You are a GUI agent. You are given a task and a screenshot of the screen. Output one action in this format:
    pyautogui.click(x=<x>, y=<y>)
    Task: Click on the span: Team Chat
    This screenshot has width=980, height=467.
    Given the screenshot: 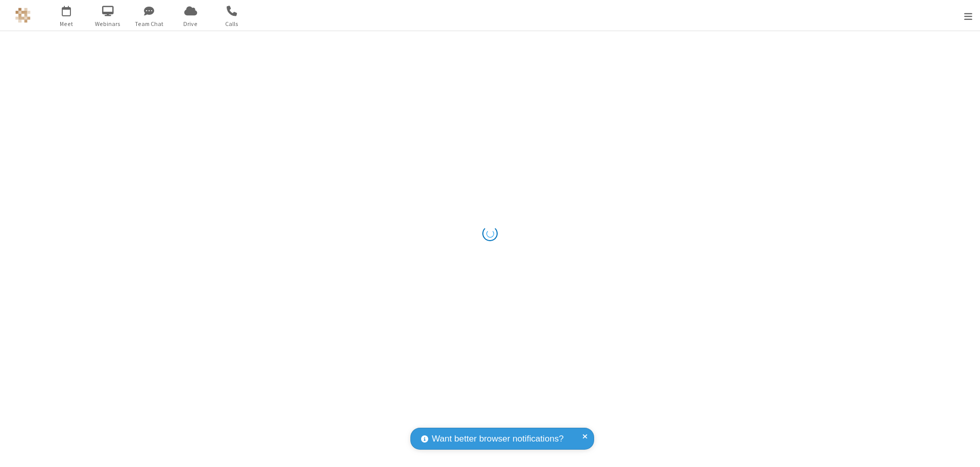 What is the action you would take?
    pyautogui.click(x=149, y=24)
    